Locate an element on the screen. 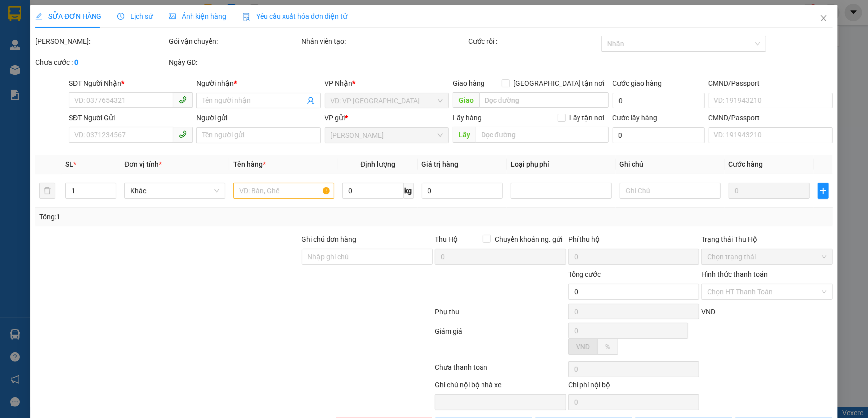 The width and height of the screenshot is (868, 418). span: Giao hàng is located at coordinates (468, 83).